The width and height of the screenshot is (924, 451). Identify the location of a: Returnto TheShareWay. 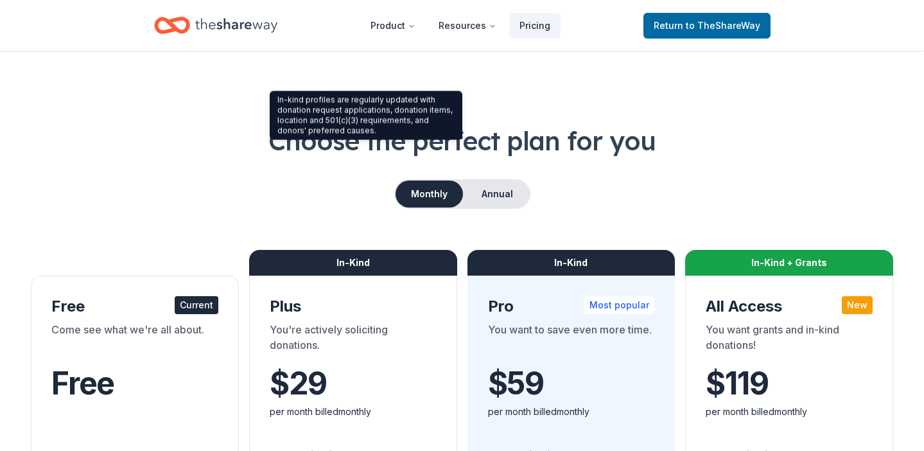
(707, 26).